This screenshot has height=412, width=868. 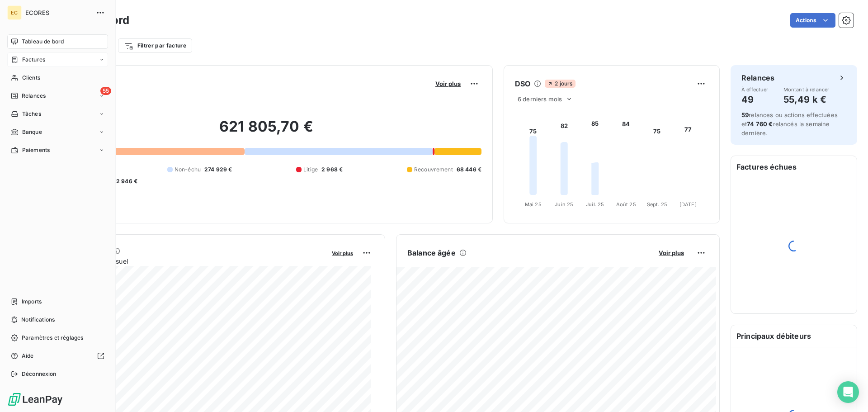 What do you see at coordinates (266, 131) in the screenshot?
I see `h2: 621 805,70 €` at bounding box center [266, 131].